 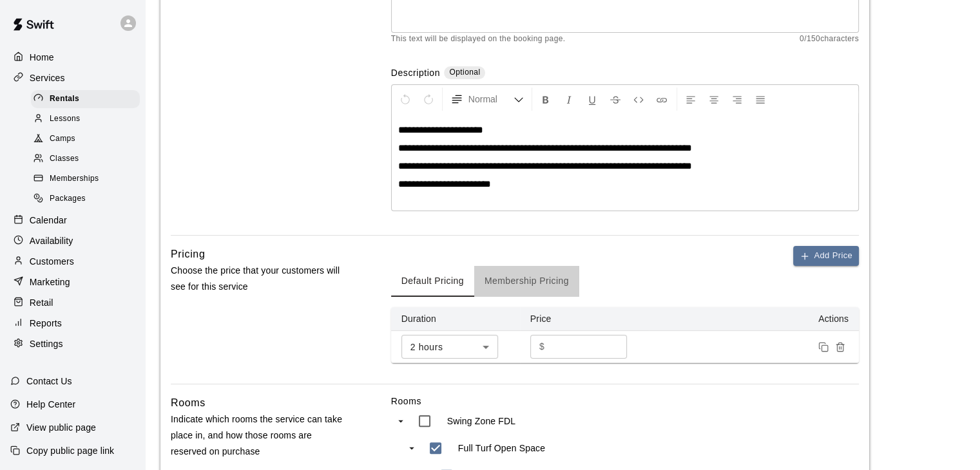 I want to click on div: Services, so click(x=72, y=78).